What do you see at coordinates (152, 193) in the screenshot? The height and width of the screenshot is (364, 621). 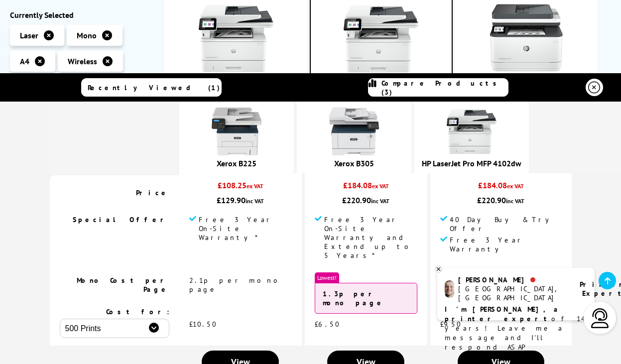 I see `span: Price` at bounding box center [152, 193].